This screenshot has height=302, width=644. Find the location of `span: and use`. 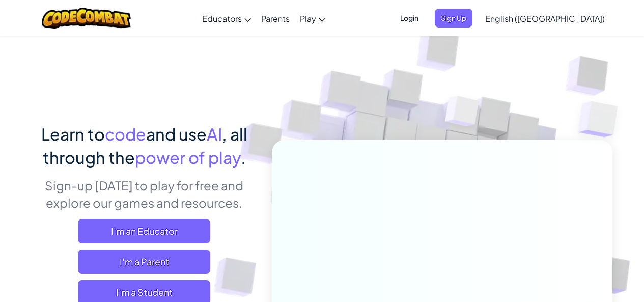

span: and use is located at coordinates (176, 134).